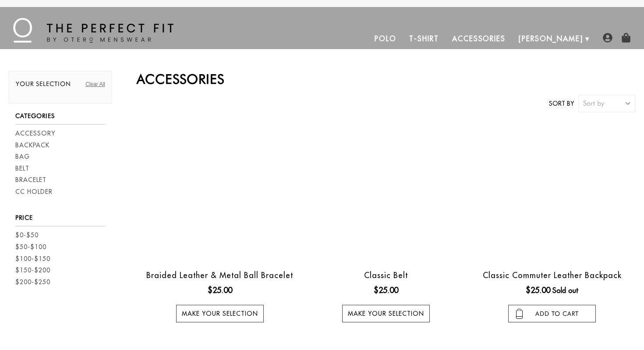 This screenshot has height=350, width=644. What do you see at coordinates (608, 38) in the screenshot?
I see `img: user-account-icon.png` at bounding box center [608, 38].